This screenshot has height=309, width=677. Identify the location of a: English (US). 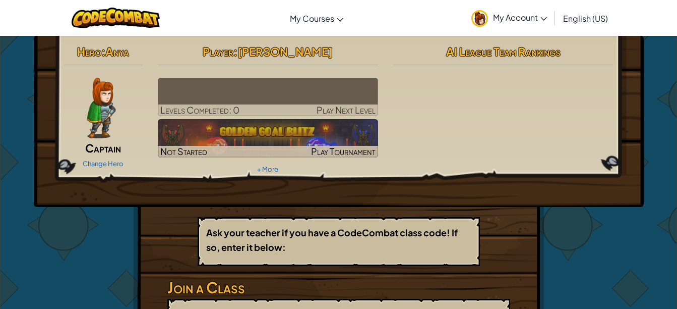
(585, 18).